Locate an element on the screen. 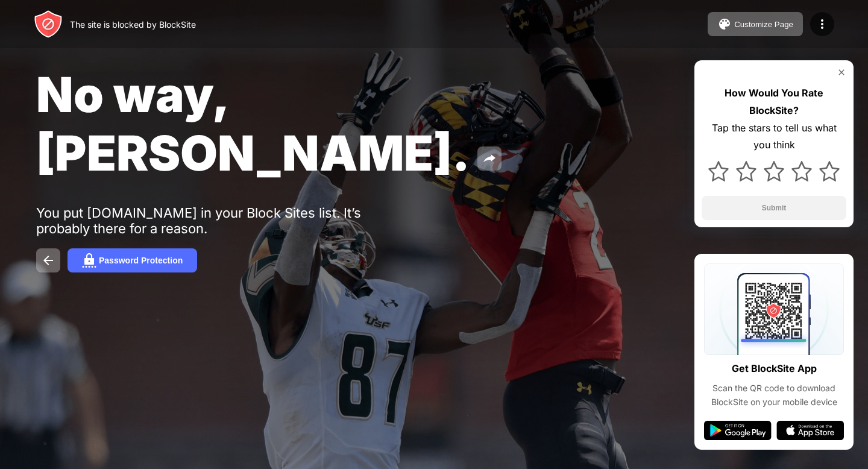 This screenshot has height=469, width=868. img: google-play.svg is located at coordinates (738, 430).